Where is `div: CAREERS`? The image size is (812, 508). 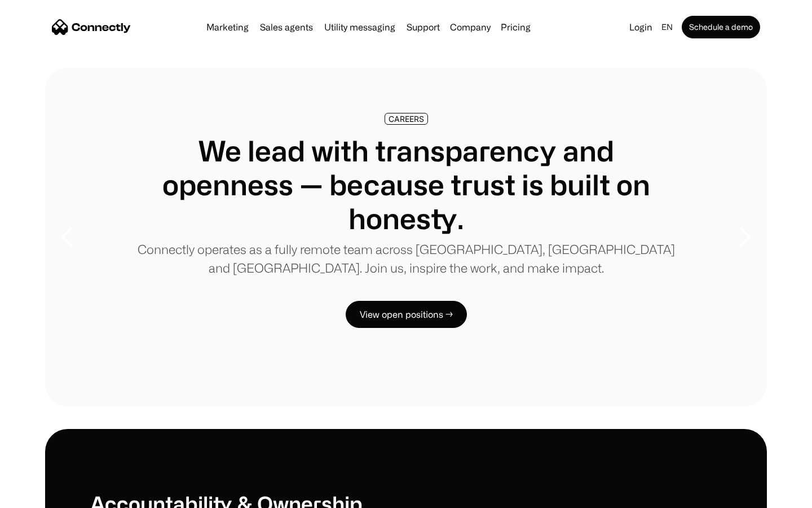 div: CAREERS is located at coordinates (406, 118).